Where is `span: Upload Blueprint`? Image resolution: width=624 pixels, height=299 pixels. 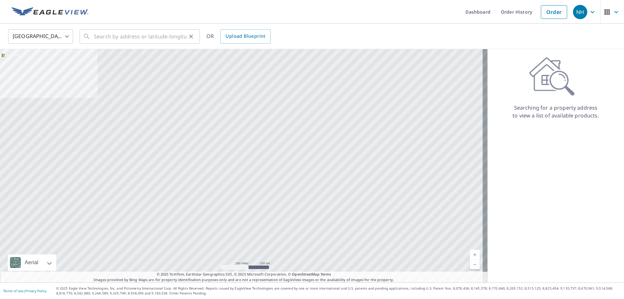 span: Upload Blueprint is located at coordinates (246, 36).